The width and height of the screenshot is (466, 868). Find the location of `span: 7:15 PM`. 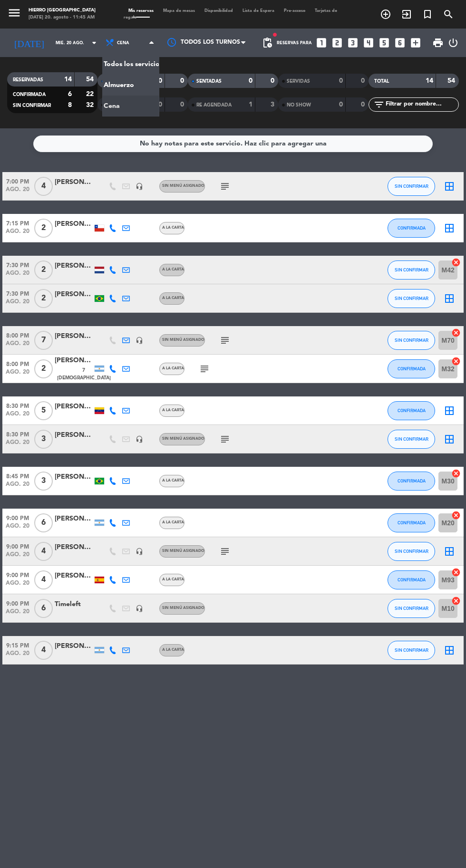

span: 7:15 PM is located at coordinates (18, 223).